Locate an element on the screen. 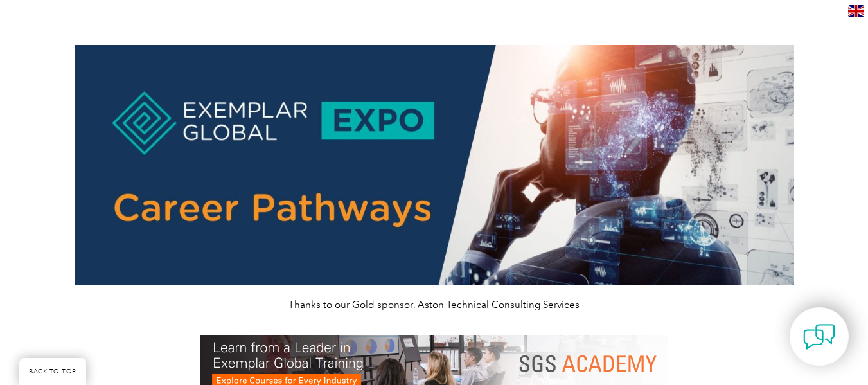 Image resolution: width=868 pixels, height=385 pixels. img: en is located at coordinates (856, 11).